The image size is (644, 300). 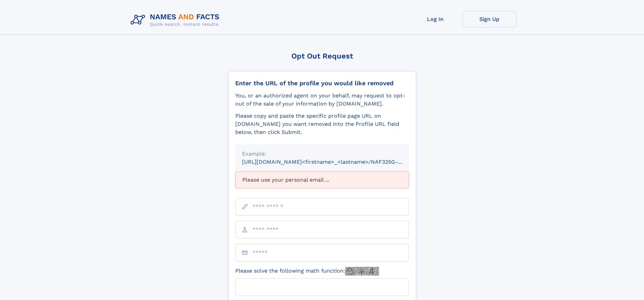 What do you see at coordinates (322, 180) in the screenshot?
I see `div: Please use your personal email ...` at bounding box center [322, 180].